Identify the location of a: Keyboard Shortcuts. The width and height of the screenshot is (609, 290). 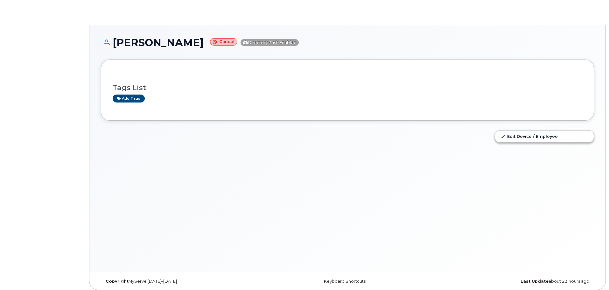
(344, 281).